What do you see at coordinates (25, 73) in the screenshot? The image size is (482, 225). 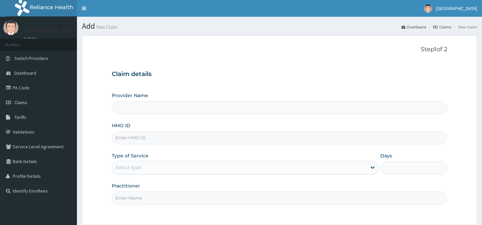 I see `span: Dashboard` at bounding box center [25, 73].